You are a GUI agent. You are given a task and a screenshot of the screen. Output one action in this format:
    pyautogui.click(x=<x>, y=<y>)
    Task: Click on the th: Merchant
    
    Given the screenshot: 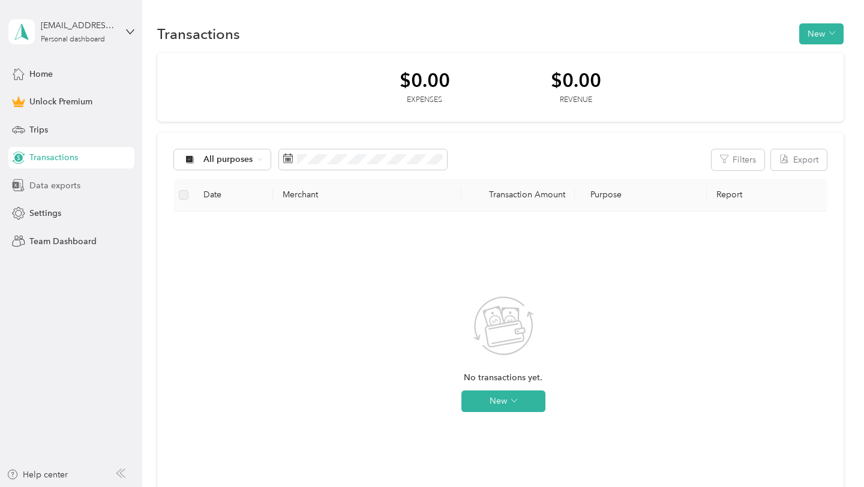 What is the action you would take?
    pyautogui.click(x=367, y=195)
    